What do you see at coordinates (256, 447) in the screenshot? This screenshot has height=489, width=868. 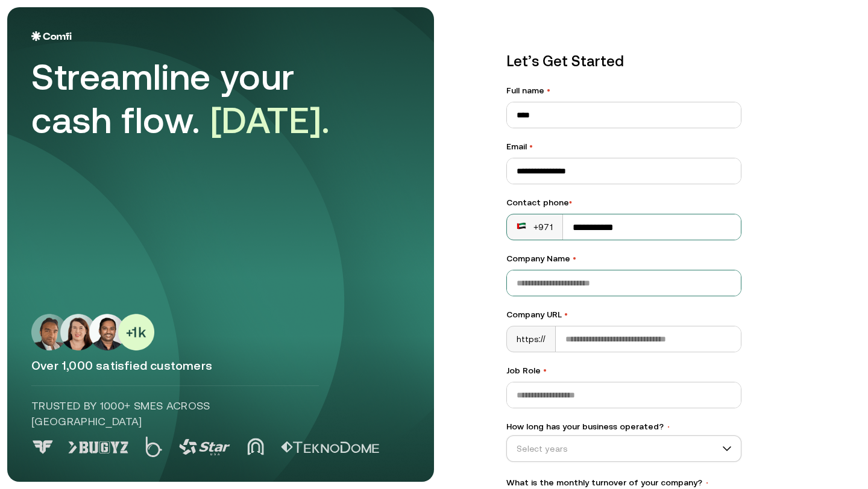 I see `img: Logo 4` at bounding box center [256, 447].